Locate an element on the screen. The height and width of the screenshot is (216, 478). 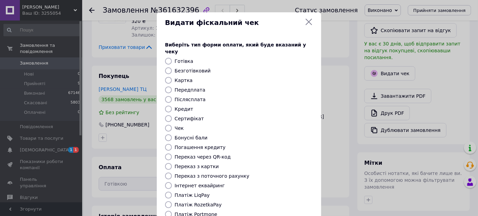
label: Погашення кредиту is located at coordinates (200, 148).